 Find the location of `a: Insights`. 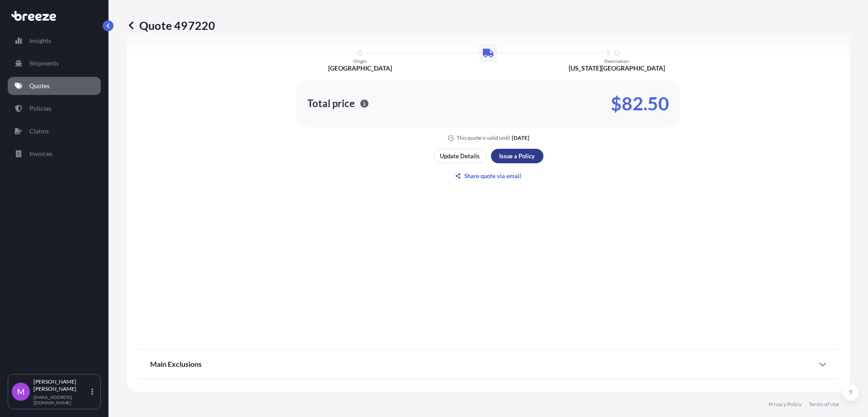

a: Insights is located at coordinates (54, 41).